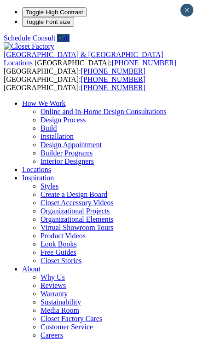 This screenshot has width=197, height=339. Describe the element at coordinates (77, 227) in the screenshot. I see `a: Virtual Showroom Tours` at that location.